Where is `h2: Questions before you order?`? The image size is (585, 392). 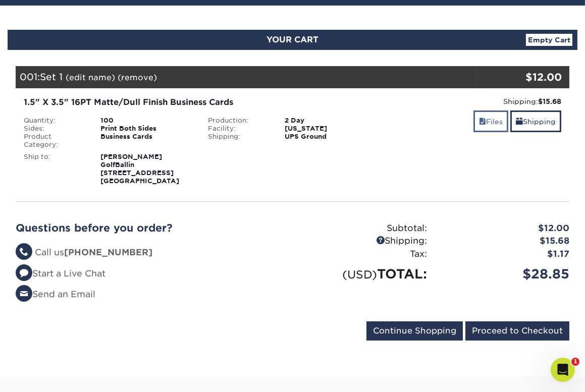 h2: Questions before you order? is located at coordinates (150, 228).